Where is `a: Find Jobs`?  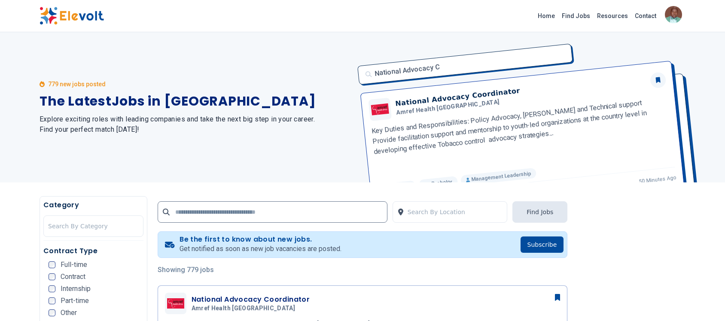 a: Find Jobs is located at coordinates (576, 16).